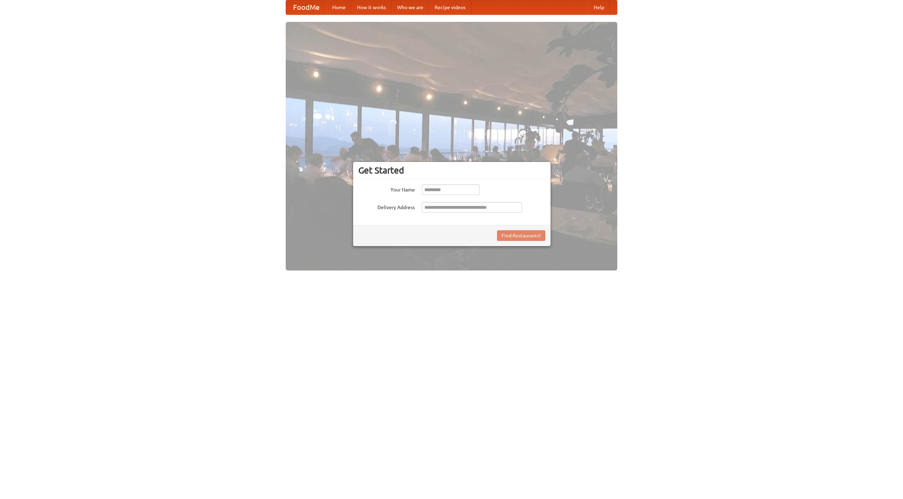 Image resolution: width=903 pixels, height=499 pixels. What do you see at coordinates (306, 7) in the screenshot?
I see `a: FoodMe` at bounding box center [306, 7].